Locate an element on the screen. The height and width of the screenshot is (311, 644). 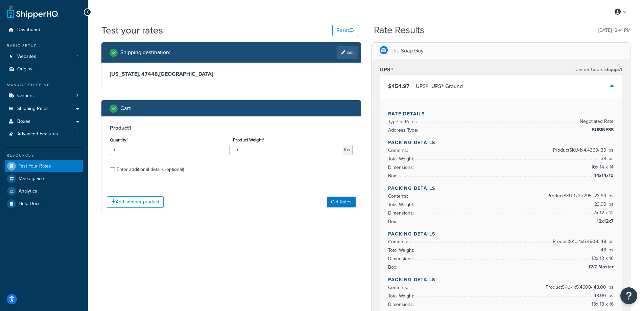
li: Help Docs is located at coordinates (44, 204).